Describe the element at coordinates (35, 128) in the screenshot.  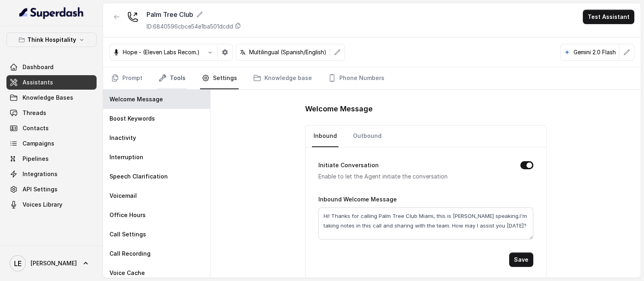
I see `span: Contacts` at that location.